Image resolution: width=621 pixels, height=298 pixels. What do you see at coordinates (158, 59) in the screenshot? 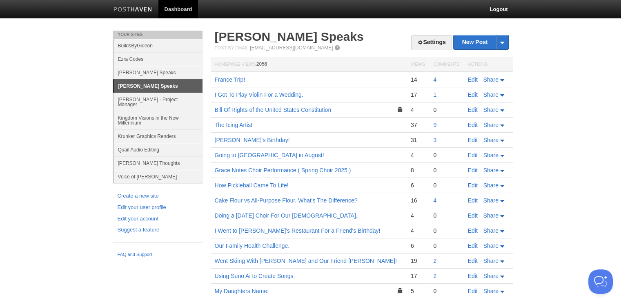
I see `a: Ezra Codes` at bounding box center [158, 59].